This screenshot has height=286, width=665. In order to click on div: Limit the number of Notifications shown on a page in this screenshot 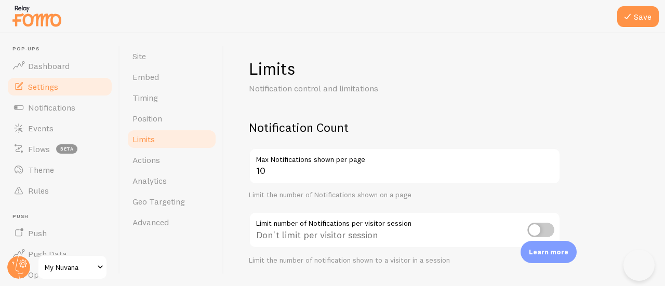, I will do `click(405, 195)`.